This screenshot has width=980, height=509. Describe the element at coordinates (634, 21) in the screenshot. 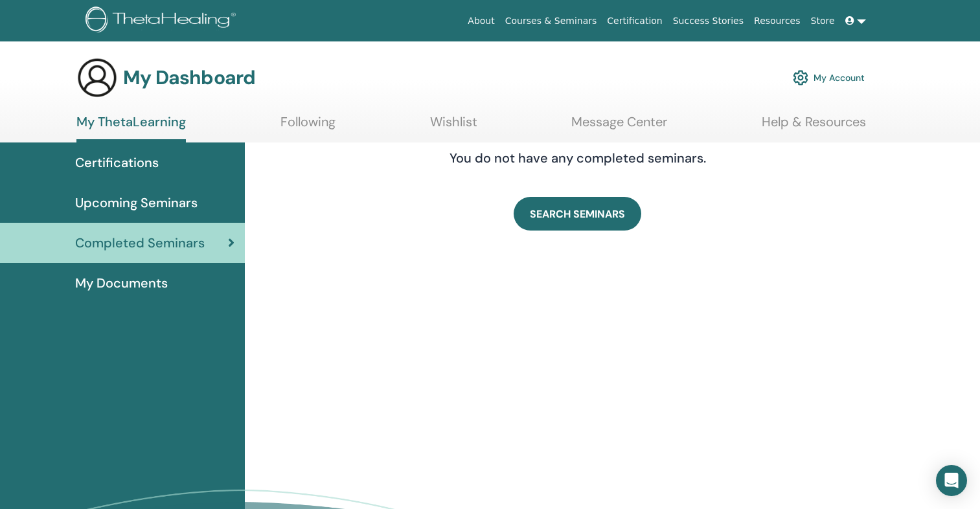

I see `a: Certification` at that location.